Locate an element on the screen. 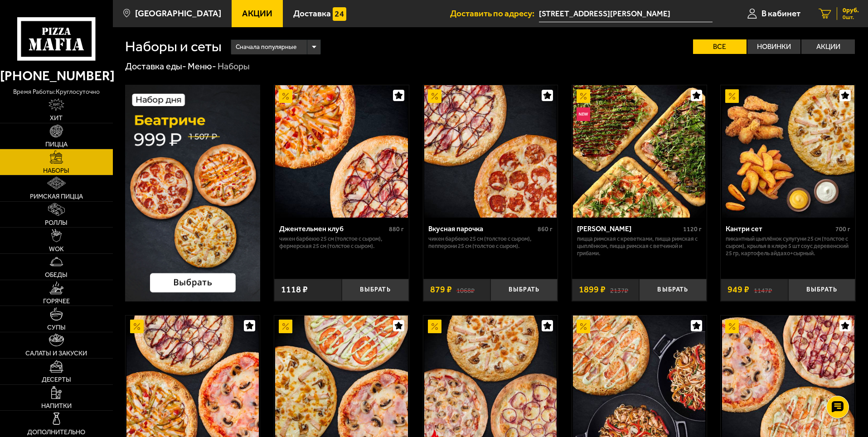 The width and height of the screenshot is (868, 437). span: улица Козлова, 37к2 is located at coordinates (626, 14).